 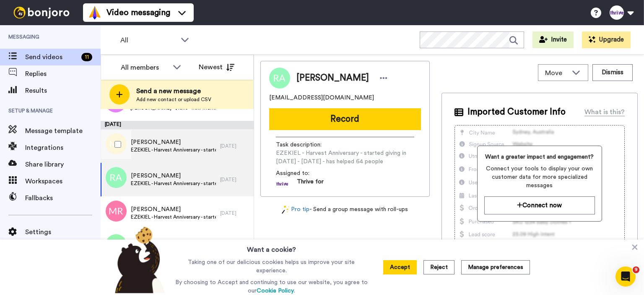 I want to click on p: By choosing to Accept and continuing to use our website, you agree to our ., so click(x=271, y=287).